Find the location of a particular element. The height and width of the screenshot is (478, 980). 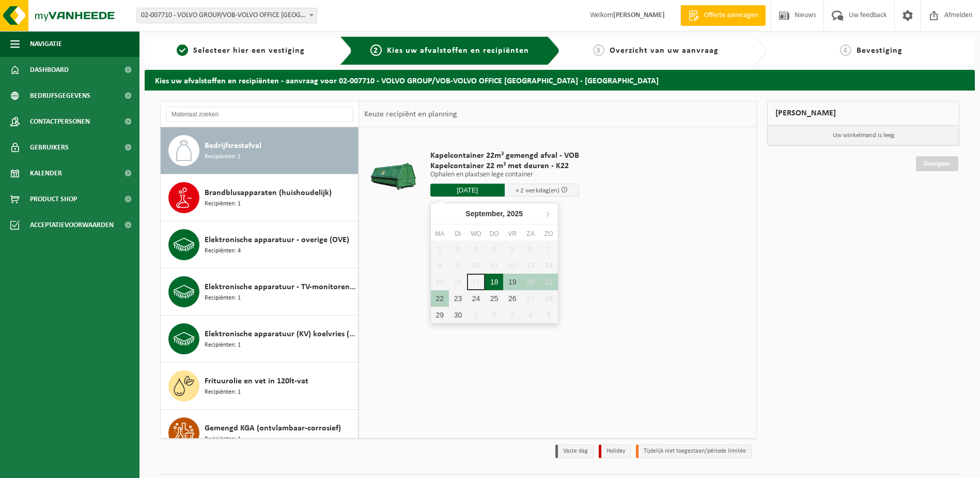

span: Kapelcontainer 22 m³ met deuren - K22 is located at coordinates (505, 166).